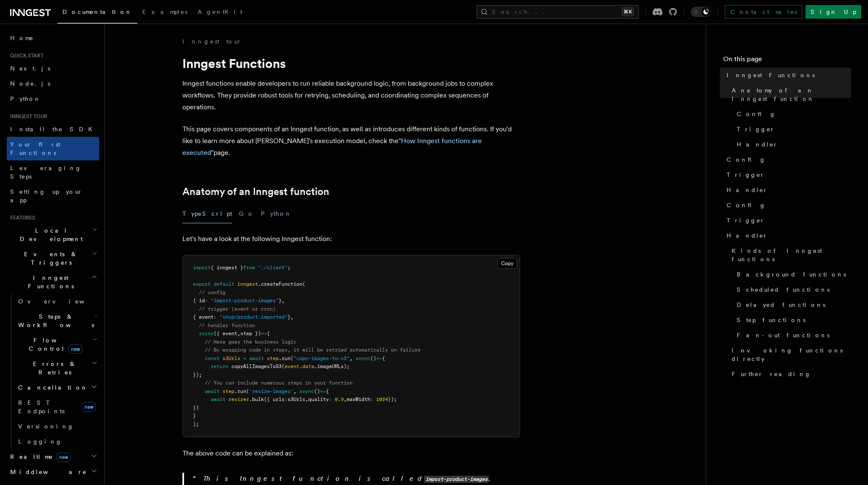 This screenshot has height=485, width=868. Describe the element at coordinates (764, 12) in the screenshot. I see `a: Contact sales` at that location.